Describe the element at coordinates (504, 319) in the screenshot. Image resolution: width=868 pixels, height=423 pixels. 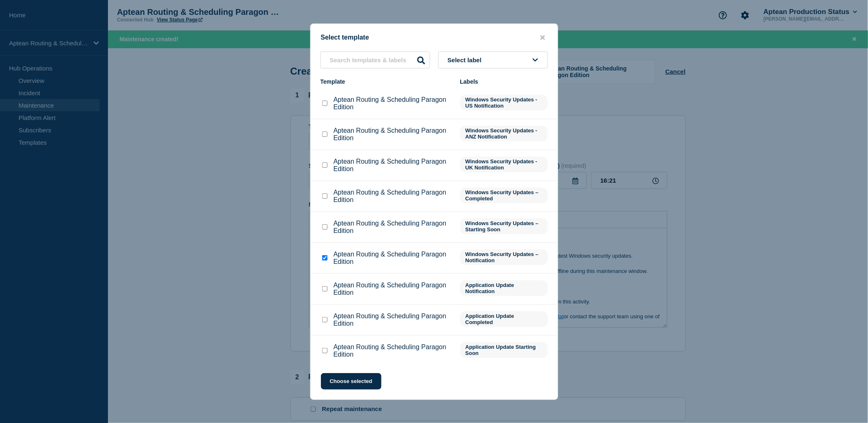
I see `span: Application Update Completed` at that location.